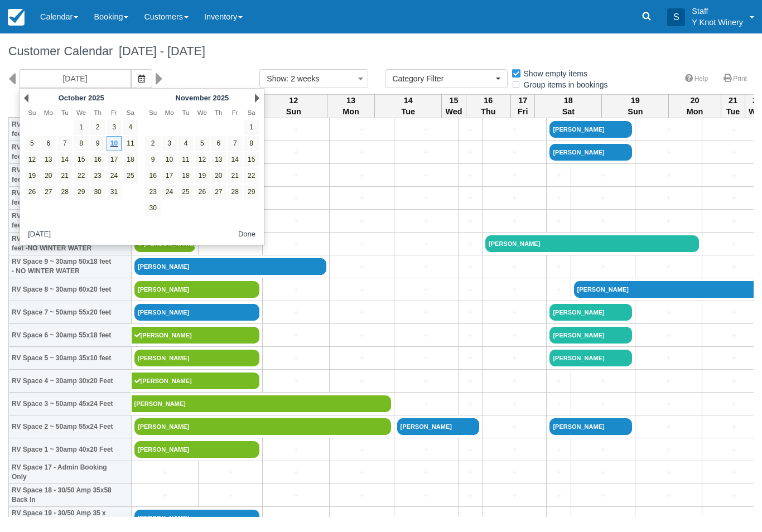 This screenshot has width=762, height=532. What do you see at coordinates (293, 106) in the screenshot?
I see `th: 12 Sun` at bounding box center [293, 106].